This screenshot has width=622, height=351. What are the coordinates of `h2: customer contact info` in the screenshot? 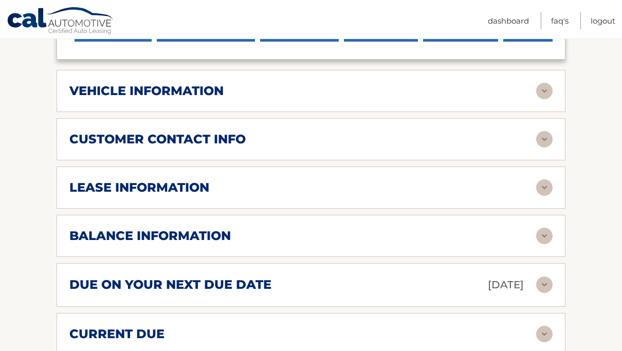 It's located at (157, 139).